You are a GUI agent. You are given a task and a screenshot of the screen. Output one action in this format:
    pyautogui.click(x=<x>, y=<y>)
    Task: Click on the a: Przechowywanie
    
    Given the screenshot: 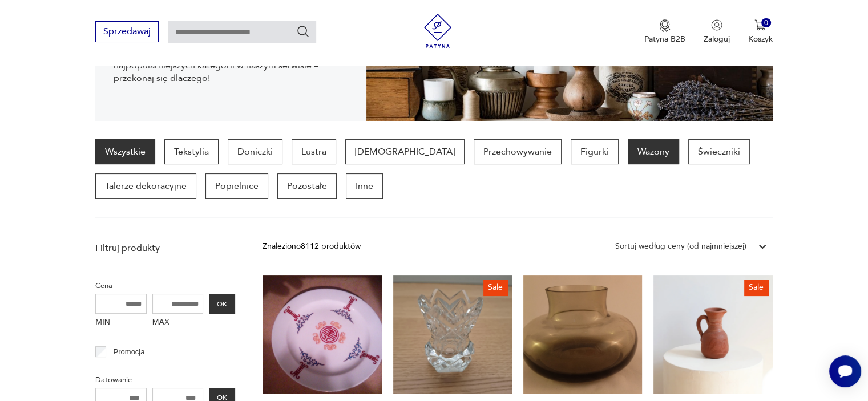 What is the action you would take?
    pyautogui.click(x=518, y=152)
    